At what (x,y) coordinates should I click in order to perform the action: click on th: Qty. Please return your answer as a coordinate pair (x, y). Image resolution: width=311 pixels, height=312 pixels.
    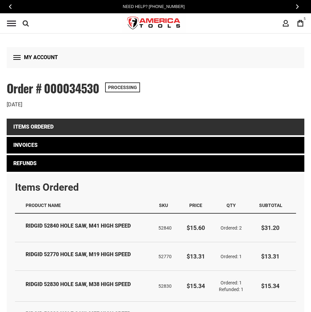
    Looking at the image, I should click on (231, 206).